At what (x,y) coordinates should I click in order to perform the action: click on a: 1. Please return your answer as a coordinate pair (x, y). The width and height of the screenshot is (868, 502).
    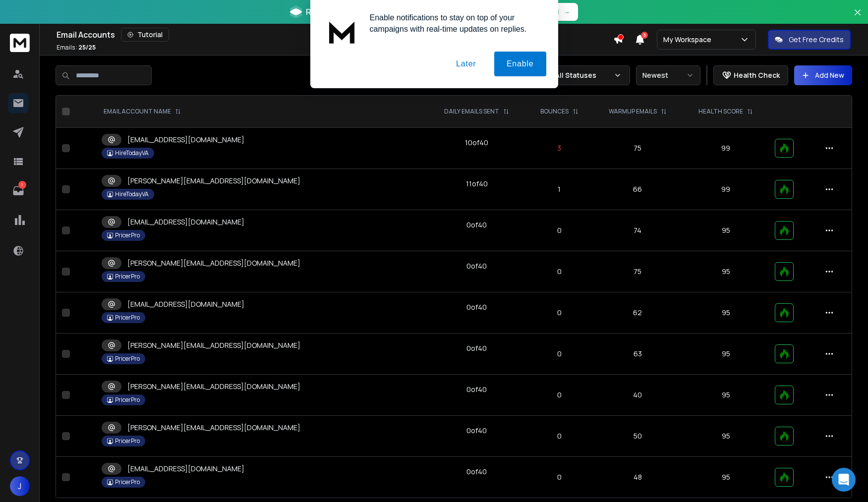
    Looking at the image, I should click on (18, 191).